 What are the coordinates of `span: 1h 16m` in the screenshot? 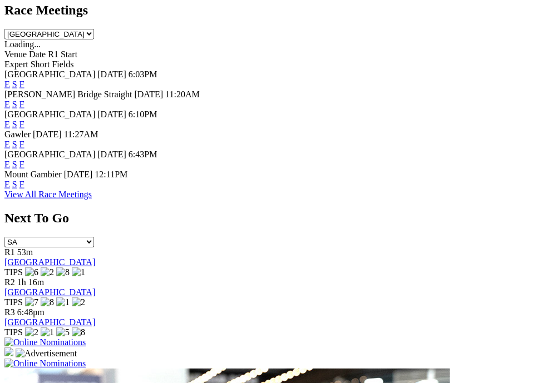 It's located at (31, 282).